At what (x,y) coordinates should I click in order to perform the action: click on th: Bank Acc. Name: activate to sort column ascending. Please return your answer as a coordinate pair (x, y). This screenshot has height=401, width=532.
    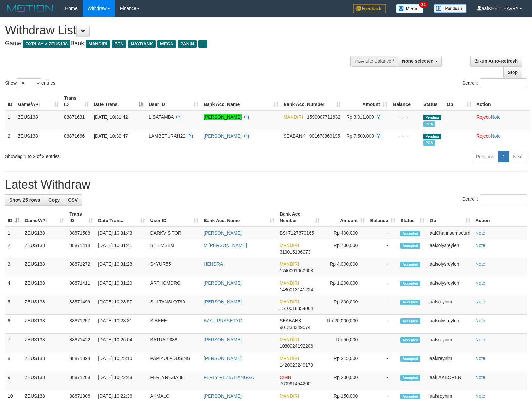
    Looking at the image, I should click on (241, 101).